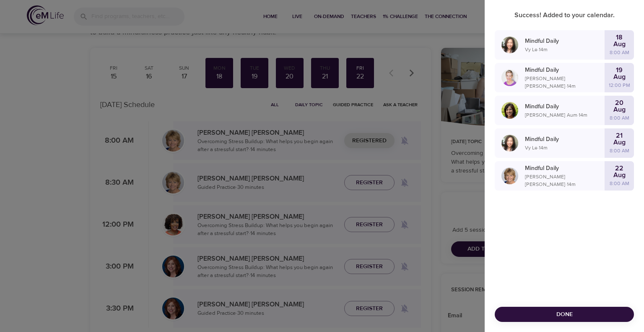 The height and width of the screenshot is (332, 644). Describe the element at coordinates (619, 103) in the screenshot. I see `p: 20` at that location.